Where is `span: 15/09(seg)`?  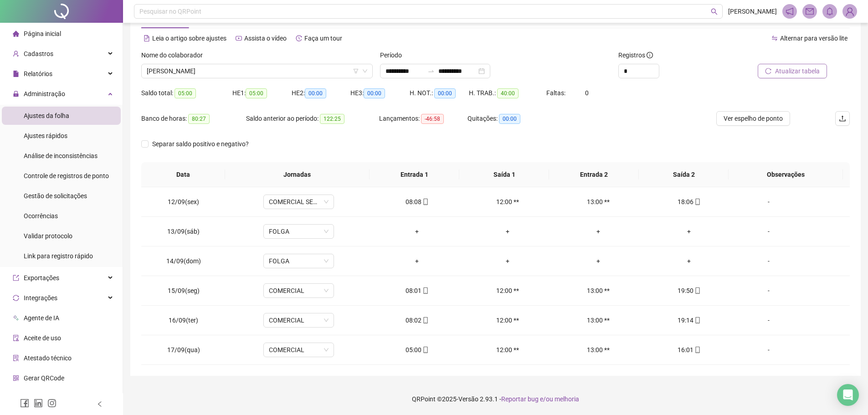
span: 15/09(seg) is located at coordinates (184, 291).